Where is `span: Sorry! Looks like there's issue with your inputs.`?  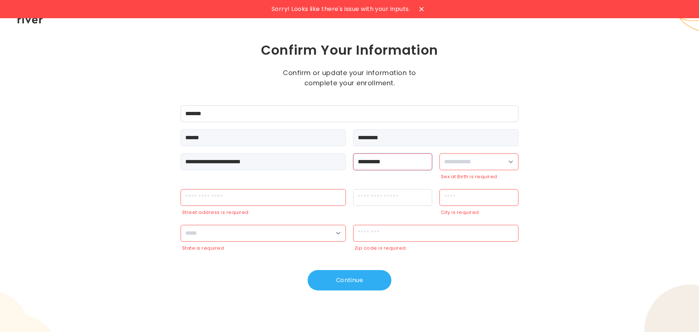
span: Sorry! Looks like there's issue with your inputs. is located at coordinates (341, 9).